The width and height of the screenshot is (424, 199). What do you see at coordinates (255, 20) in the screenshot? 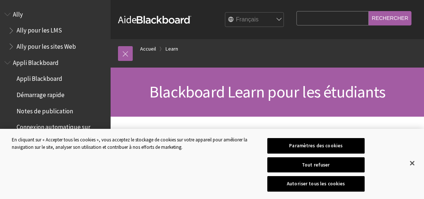
I see `select: Site Language Selector` at bounding box center [255, 20].